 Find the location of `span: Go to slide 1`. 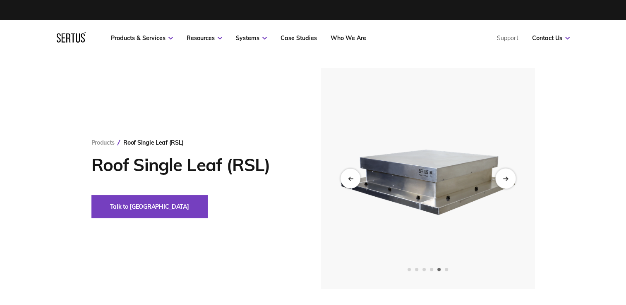

span: Go to slide 1 is located at coordinates (409, 270).